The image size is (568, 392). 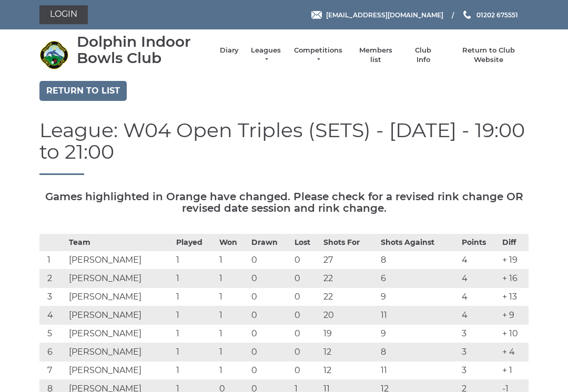 What do you see at coordinates (479, 243) in the screenshot?
I see `th: Points` at bounding box center [479, 243].